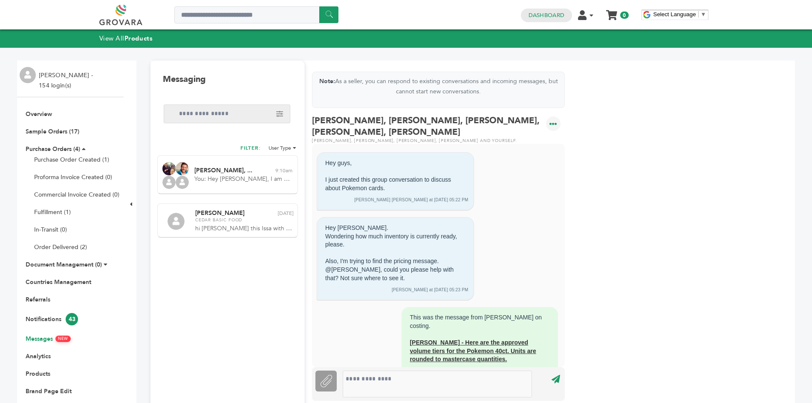 This screenshot has height=403, width=812. What do you see at coordinates (64, 264) in the screenshot?
I see `a: Document Management (0)` at bounding box center [64, 264].